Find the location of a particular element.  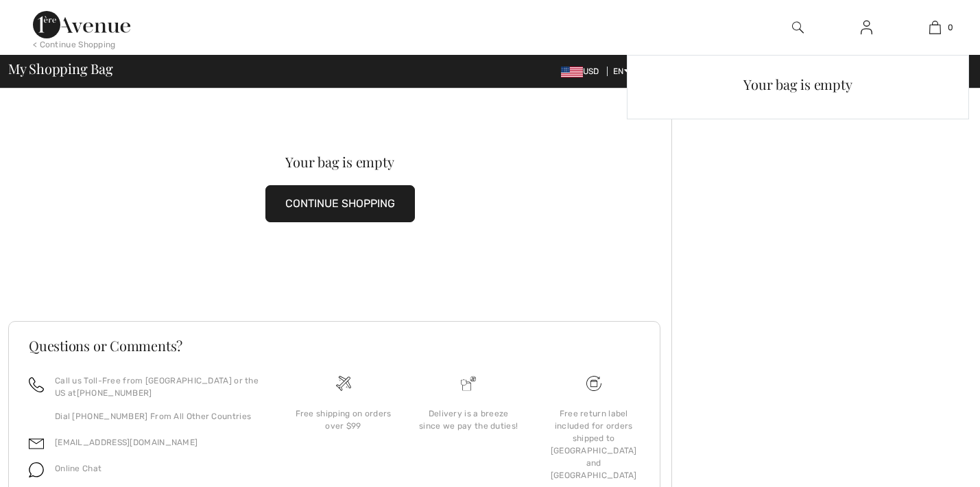

img: My Info is located at coordinates (866, 27).